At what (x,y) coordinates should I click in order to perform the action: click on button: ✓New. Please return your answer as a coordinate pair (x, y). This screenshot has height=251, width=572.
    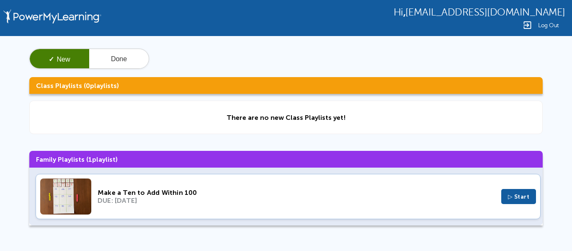
    Looking at the image, I should click on (59, 59).